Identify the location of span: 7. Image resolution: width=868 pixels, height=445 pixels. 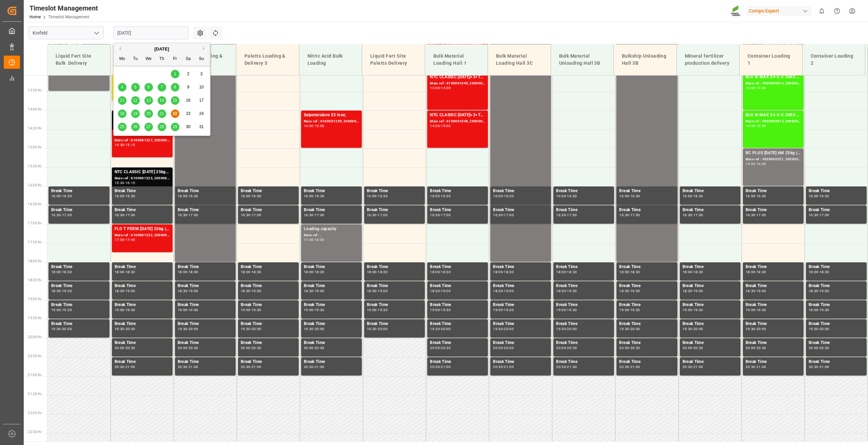
(162, 87).